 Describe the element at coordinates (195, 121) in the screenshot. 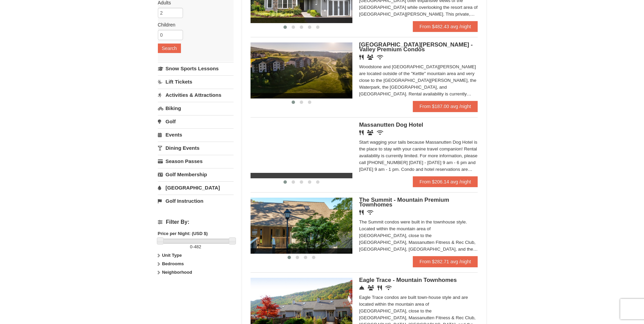

I see `a: Golf` at that location.